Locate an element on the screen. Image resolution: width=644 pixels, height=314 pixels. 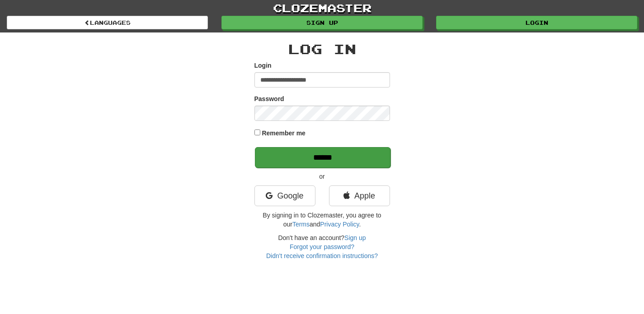
p: By signing in to Clozemaster, you agree to our and . is located at coordinates (322, 220).